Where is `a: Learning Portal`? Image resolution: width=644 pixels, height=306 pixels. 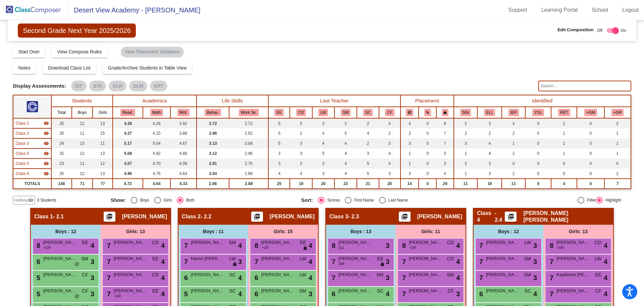 a: Learning Portal is located at coordinates (560, 10).